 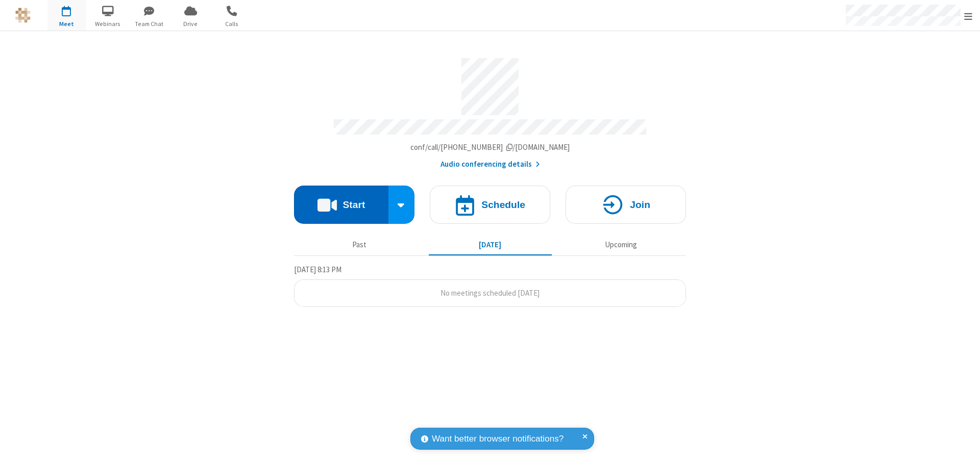 I want to click on button: Audio conferencing details, so click(x=490, y=165).